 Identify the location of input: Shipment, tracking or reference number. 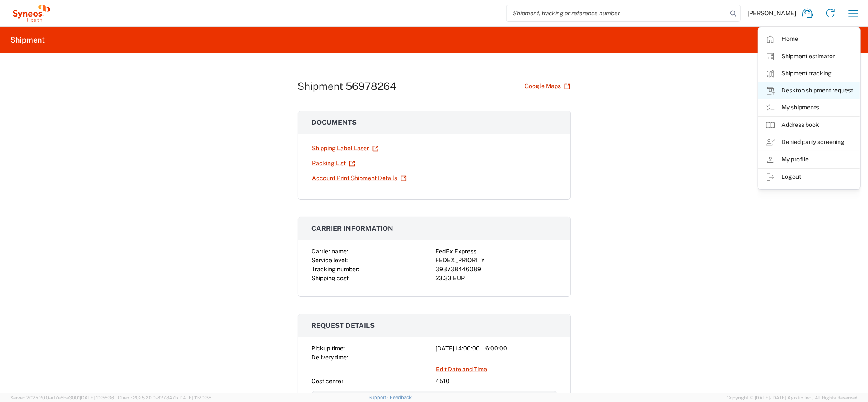
(617, 13).